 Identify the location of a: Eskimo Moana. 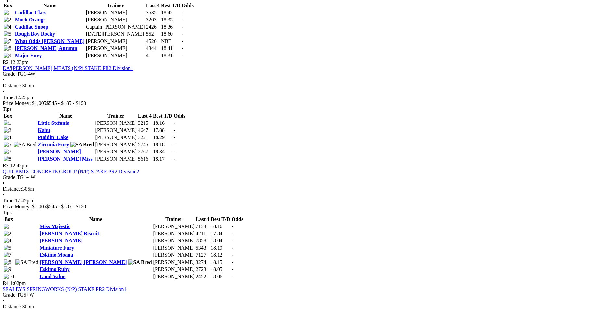
(57, 255).